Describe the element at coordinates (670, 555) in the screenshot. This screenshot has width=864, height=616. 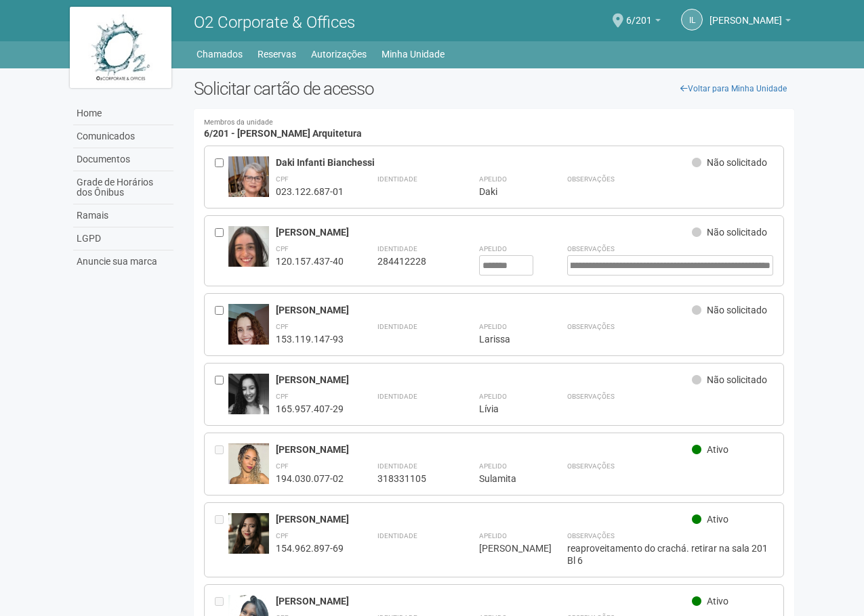
I see `div: reaproveitamento do crachá. retirar na sala 201 Bl 6` at that location.